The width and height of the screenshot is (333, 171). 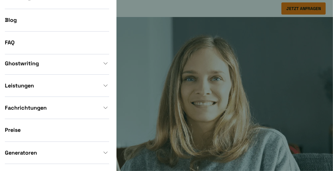 I want to click on a: Fachrichtungen, so click(x=57, y=108).